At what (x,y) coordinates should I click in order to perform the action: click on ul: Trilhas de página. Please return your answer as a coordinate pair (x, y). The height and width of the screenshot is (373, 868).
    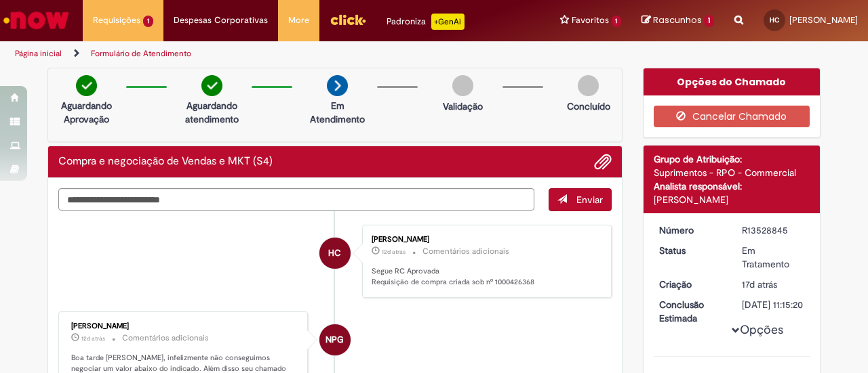
    Looking at the image, I should click on (289, 53).